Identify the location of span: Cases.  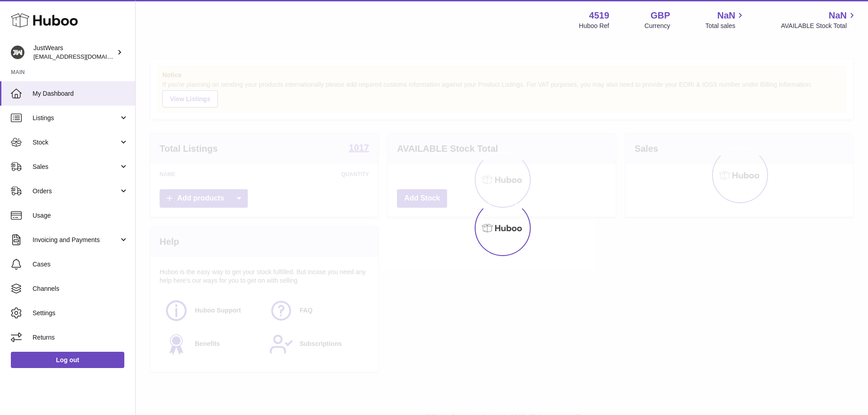
(80, 264).